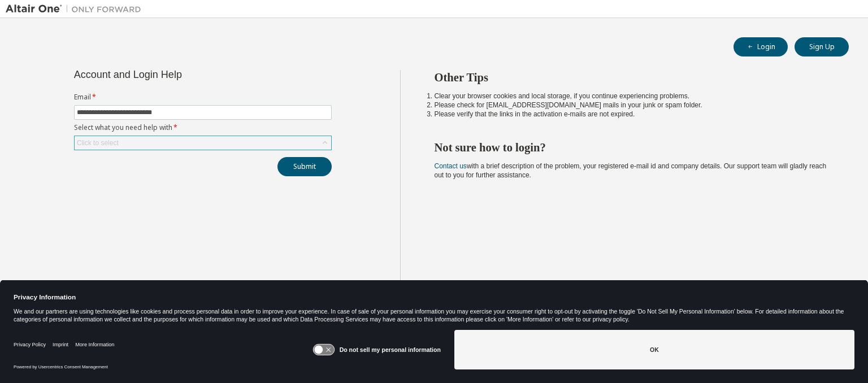 Image resolution: width=868 pixels, height=383 pixels. Describe the element at coordinates (760, 47) in the screenshot. I see `button: Login` at that location.